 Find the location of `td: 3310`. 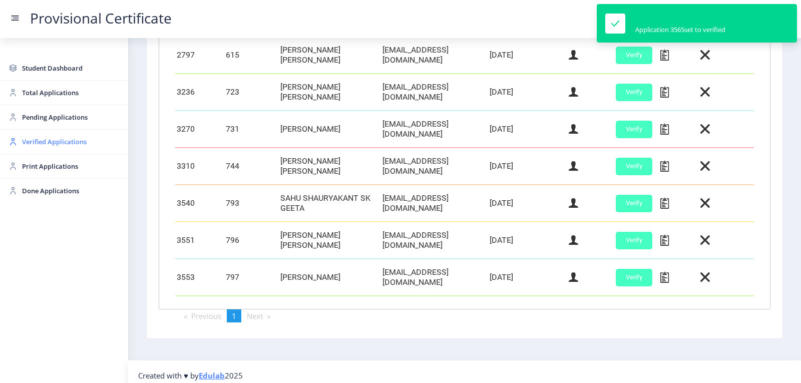

td: 3310 is located at coordinates (200, 166).